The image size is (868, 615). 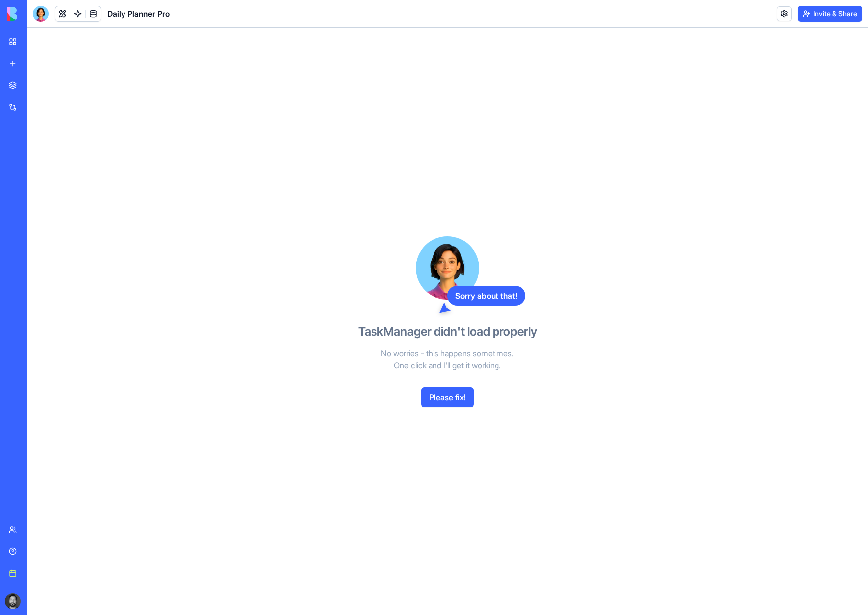 I want to click on img: logo, so click(x=38, y=14).